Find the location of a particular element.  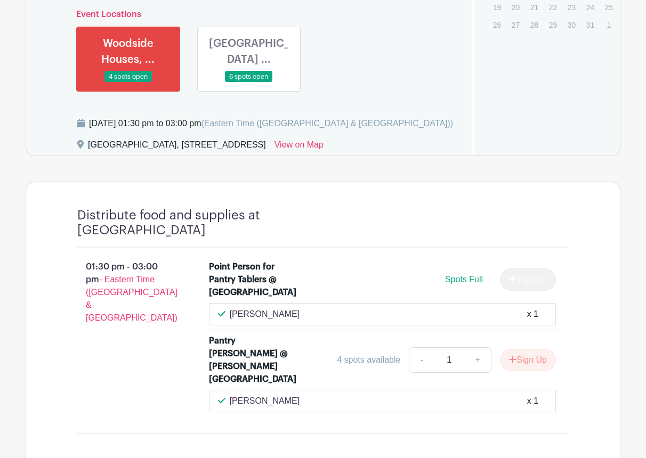

button: Sign Up is located at coordinates (528, 360).